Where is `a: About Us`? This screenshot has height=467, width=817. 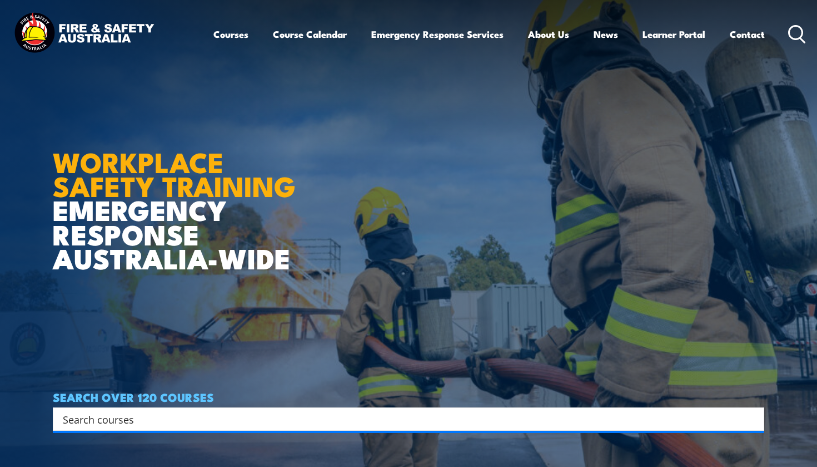
a: About Us is located at coordinates (549, 34).